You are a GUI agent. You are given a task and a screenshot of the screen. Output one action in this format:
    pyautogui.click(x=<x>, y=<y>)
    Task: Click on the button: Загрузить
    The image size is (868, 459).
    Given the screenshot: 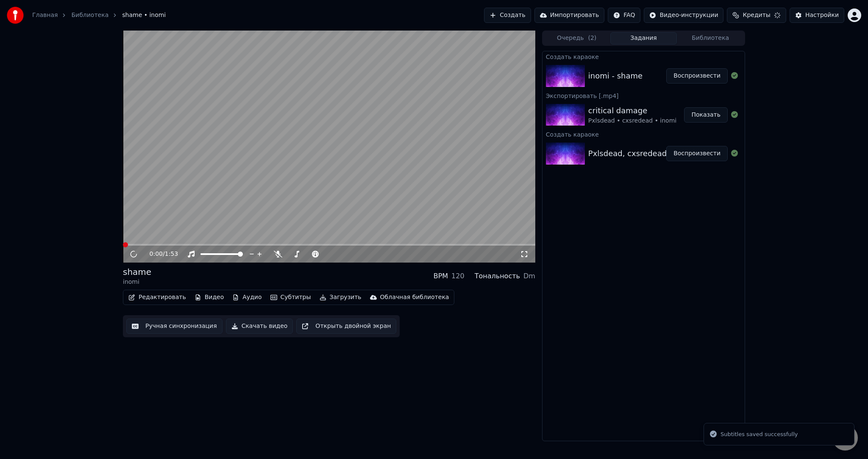 What is the action you would take?
    pyautogui.click(x=340, y=298)
    